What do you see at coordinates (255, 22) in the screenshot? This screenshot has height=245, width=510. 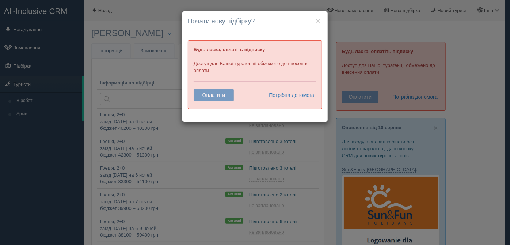 I see `h4: Почати нову підбірку?` at bounding box center [255, 22].